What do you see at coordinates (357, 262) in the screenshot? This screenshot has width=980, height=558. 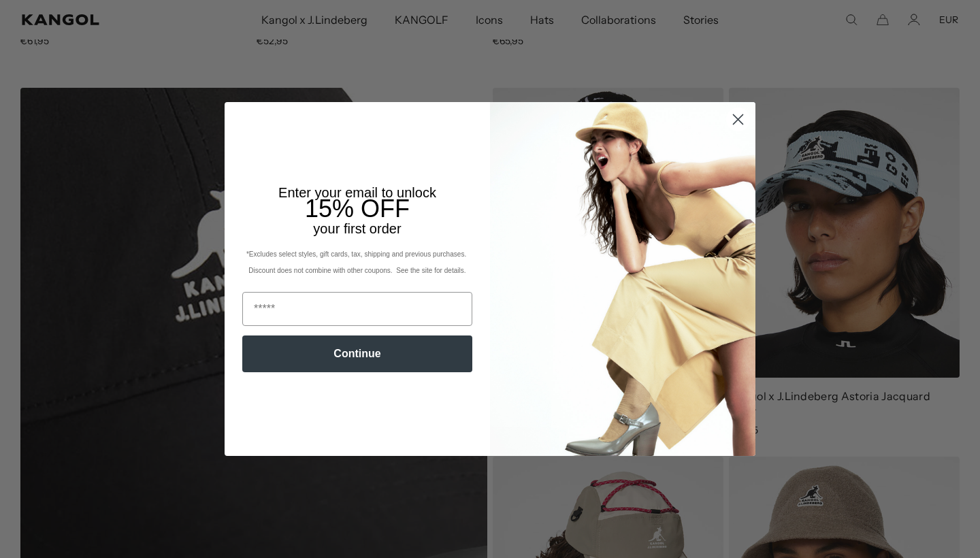 I see `span: *Excludes select styles, gift cards, tax, shipping and previous purchases. Discount does not comb...` at bounding box center [357, 262].